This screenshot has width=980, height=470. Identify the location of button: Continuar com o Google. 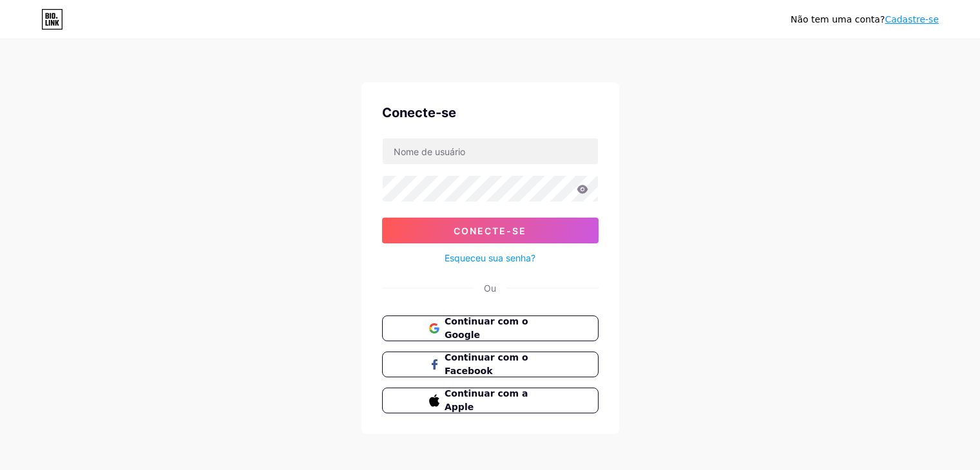
(490, 328).